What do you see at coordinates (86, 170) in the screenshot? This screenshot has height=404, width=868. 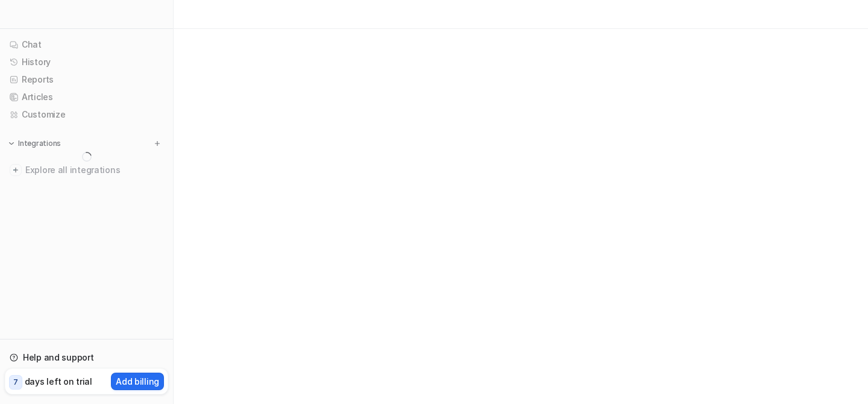 I see `a: Explore all integrations` at bounding box center [86, 170].